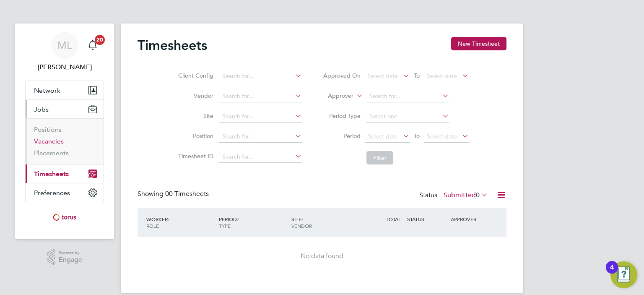 The image size is (644, 295). What do you see at coordinates (195, 76) in the screenshot?
I see `label: Client Config` at bounding box center [195, 76].